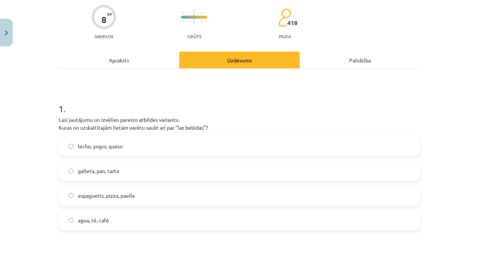 The width and height of the screenshot is (479, 253). I want to click on img: icon-close-lesson-0947bae3869378f0d4975bcd49f059093ad1ed9edebbc8119c70593378902aed.svg, so click(6, 33).